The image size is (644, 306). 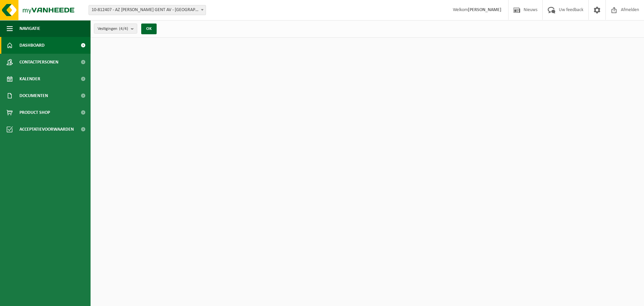 I want to click on span: Navigatie, so click(x=30, y=29).